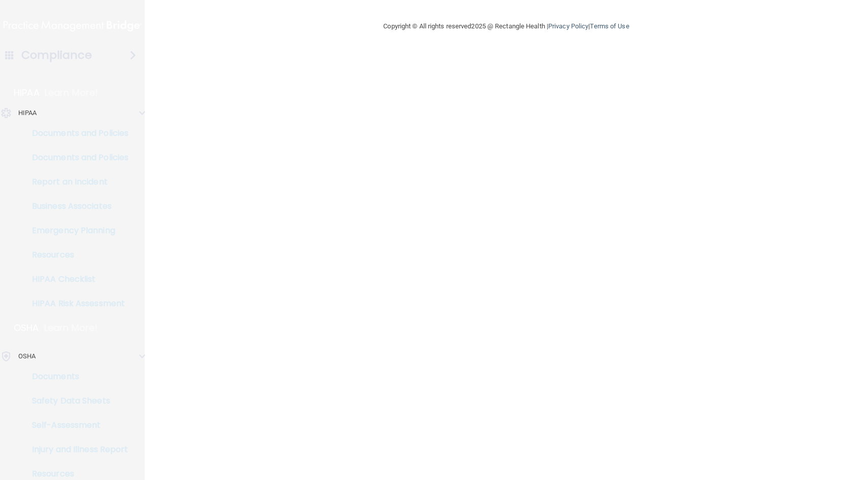  Describe the element at coordinates (75, 401) in the screenshot. I see `p: Safety Data Sheets` at that location.